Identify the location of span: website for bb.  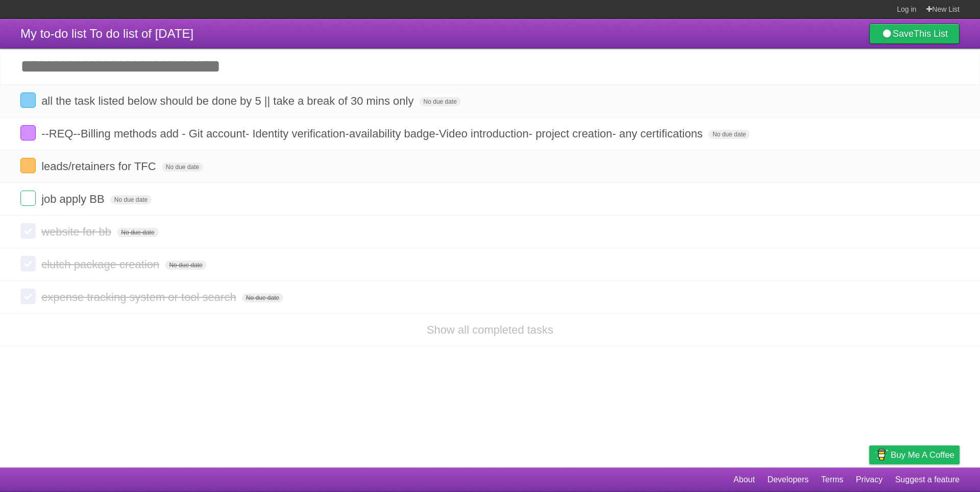
(77, 232).